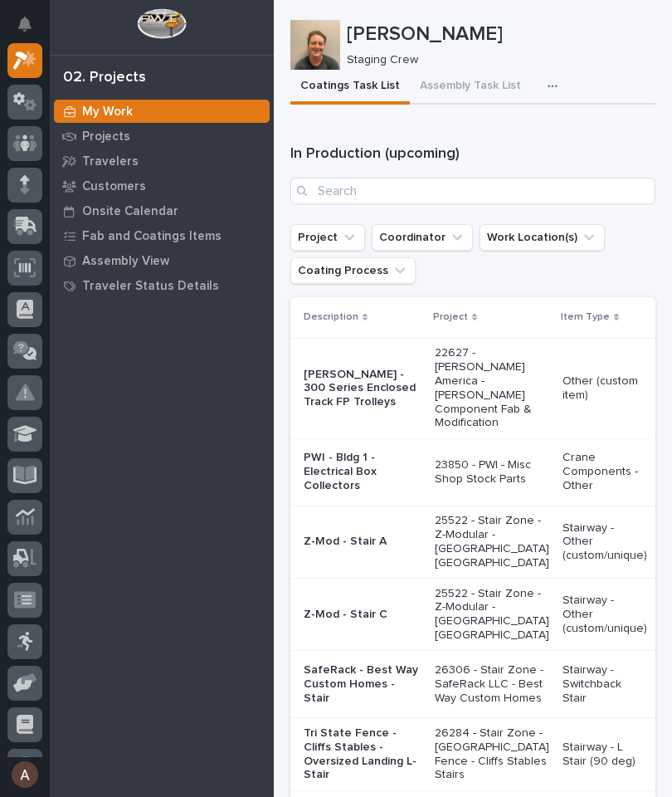 The height and width of the screenshot is (797, 672). What do you see at coordinates (605, 754) in the screenshot?
I see `p: Stairway - L Stair (90 deg)` at bounding box center [605, 754].